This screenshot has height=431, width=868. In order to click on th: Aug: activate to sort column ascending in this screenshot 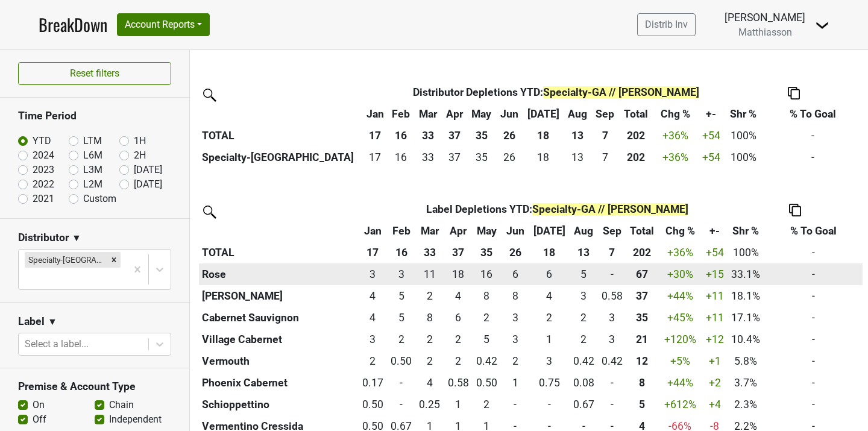, I will do `click(584, 231)`.